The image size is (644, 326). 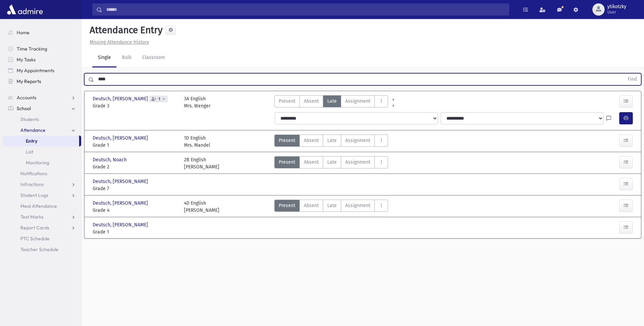 I want to click on span: PTC Schedule, so click(x=35, y=239).